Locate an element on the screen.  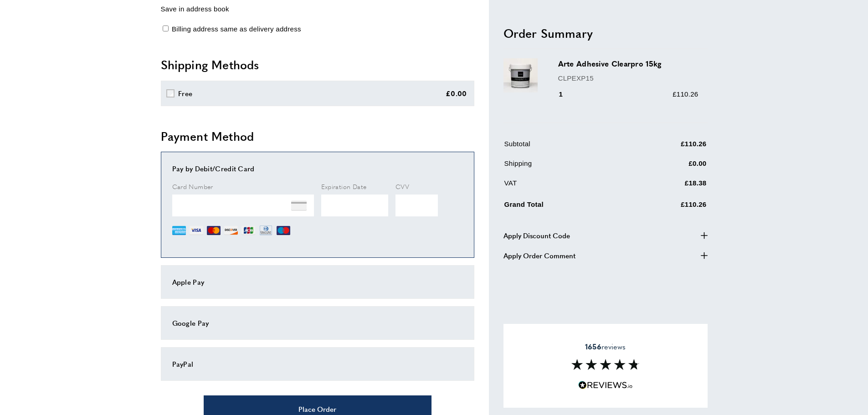
span: Apply Order Comment is located at coordinates (540, 255).